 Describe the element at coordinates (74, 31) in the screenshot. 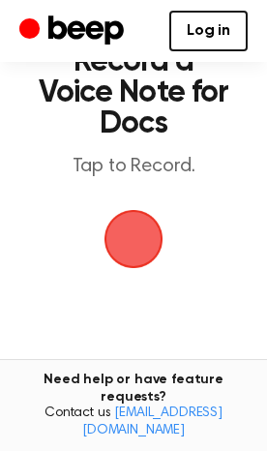

I see `a: Beep` at that location.